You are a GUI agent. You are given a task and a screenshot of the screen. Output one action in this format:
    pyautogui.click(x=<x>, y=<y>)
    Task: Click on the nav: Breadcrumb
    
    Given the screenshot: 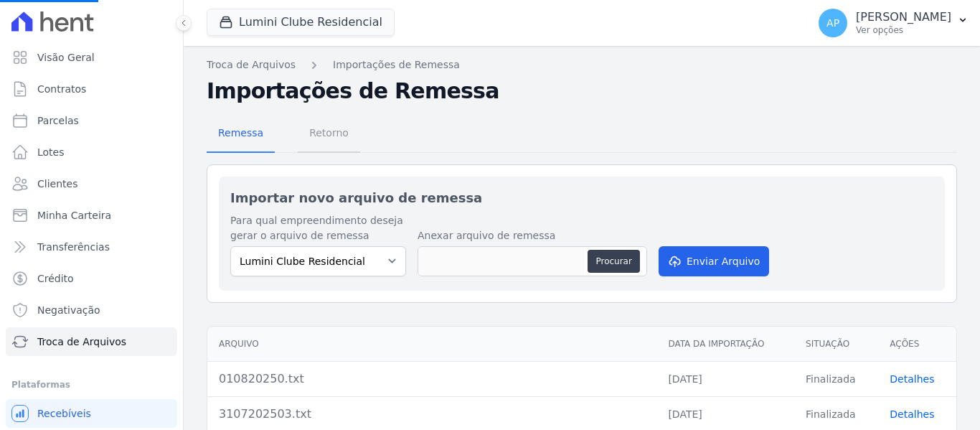 What is the action you would take?
    pyautogui.click(x=582, y=65)
    